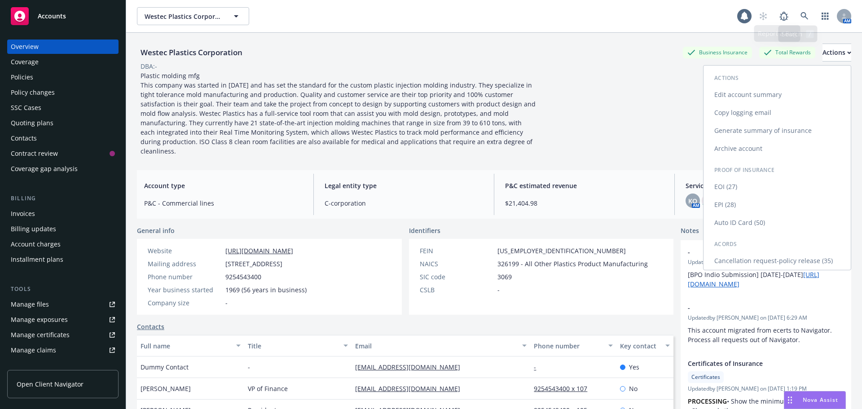 The image size is (862, 409). I want to click on div: Account charges, so click(35, 244).